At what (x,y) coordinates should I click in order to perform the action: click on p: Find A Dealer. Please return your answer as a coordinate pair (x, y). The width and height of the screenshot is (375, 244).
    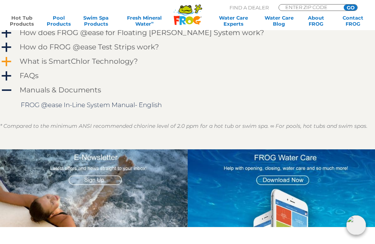
    Looking at the image, I should click on (249, 8).